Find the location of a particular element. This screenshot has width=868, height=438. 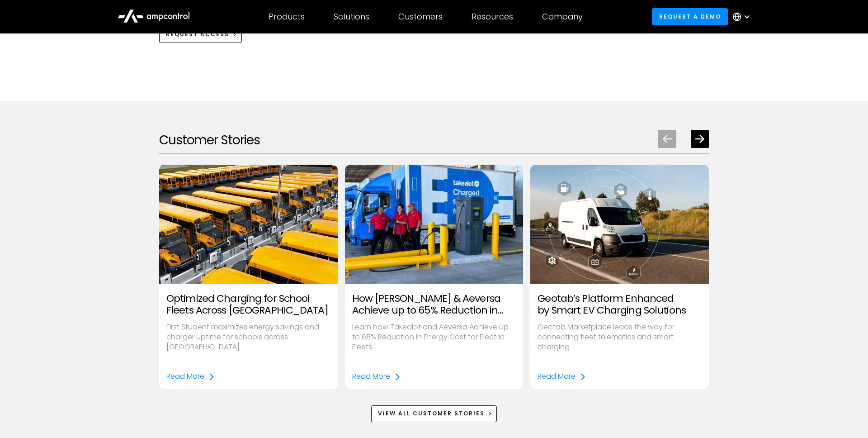

div: Company is located at coordinates (562, 17).